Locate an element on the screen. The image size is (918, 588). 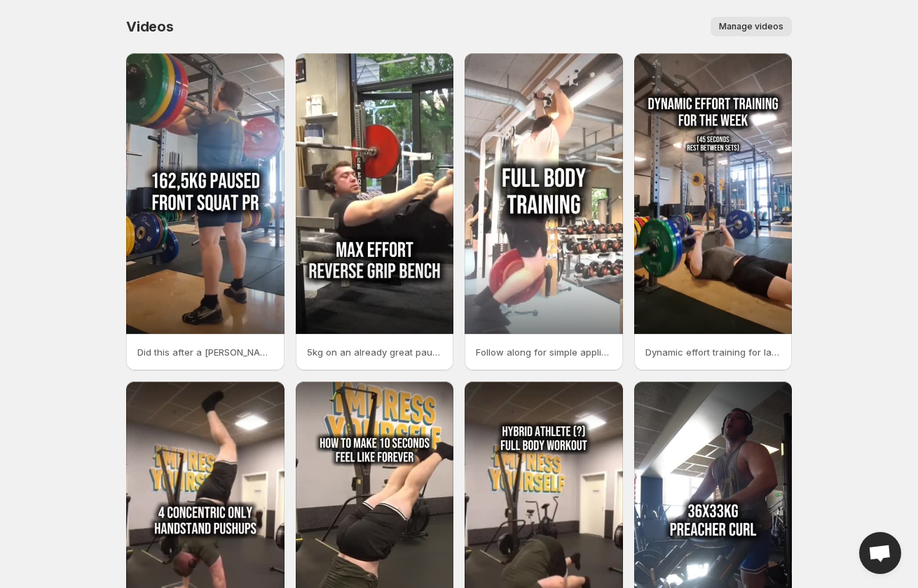
div: Open chat is located at coordinates (880, 554).